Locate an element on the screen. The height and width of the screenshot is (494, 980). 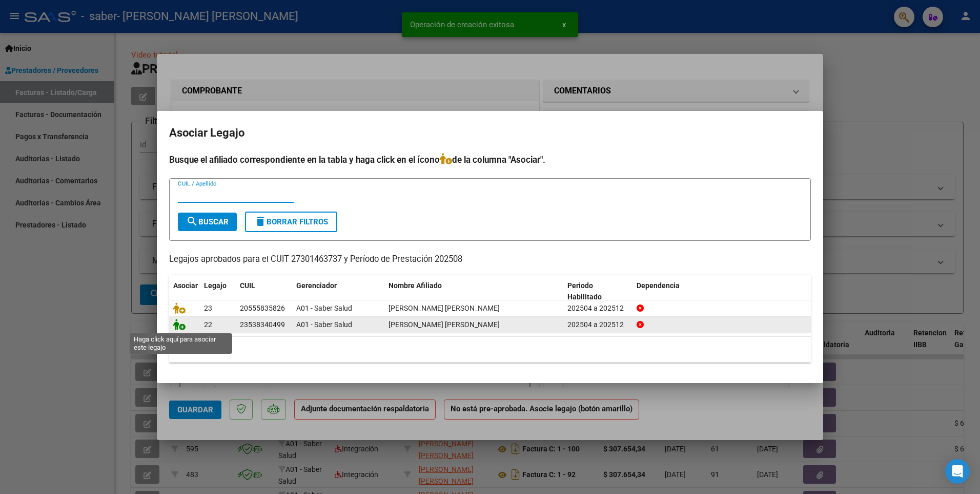
datatable-header-cell: Legajo is located at coordinates (218, 291).